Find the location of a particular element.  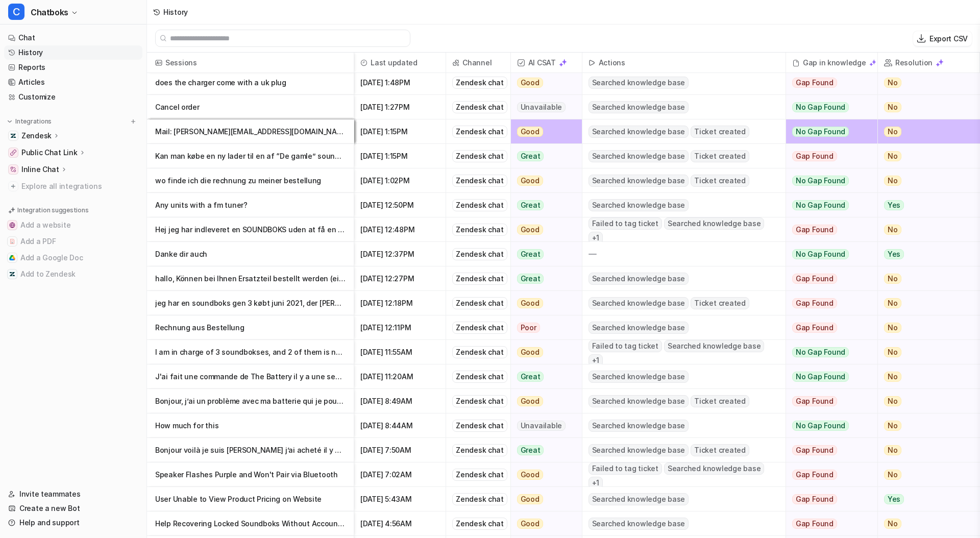

span: Poor is located at coordinates (528, 328).